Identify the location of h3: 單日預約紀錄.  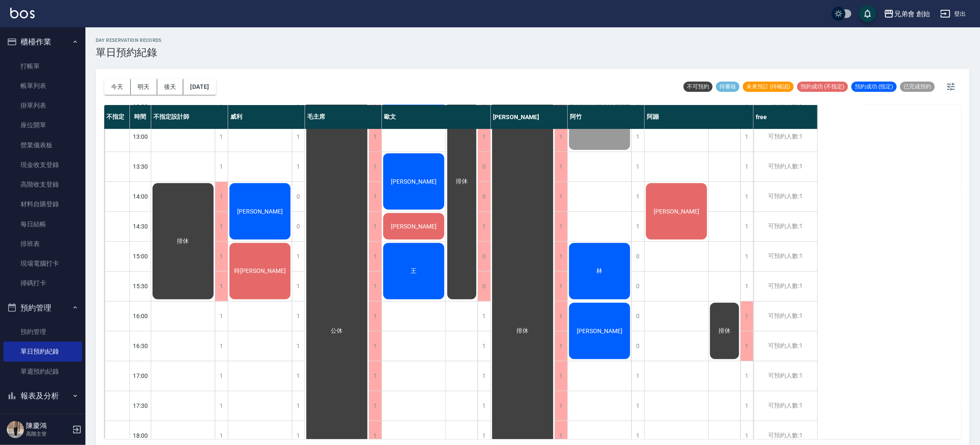
(129, 52).